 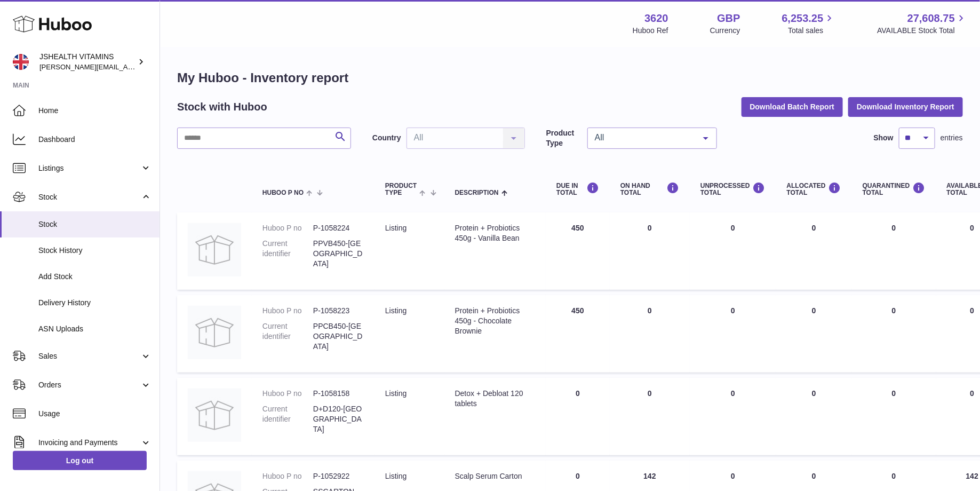 What do you see at coordinates (95, 329) in the screenshot?
I see `span: ASN Uploads` at bounding box center [95, 329].